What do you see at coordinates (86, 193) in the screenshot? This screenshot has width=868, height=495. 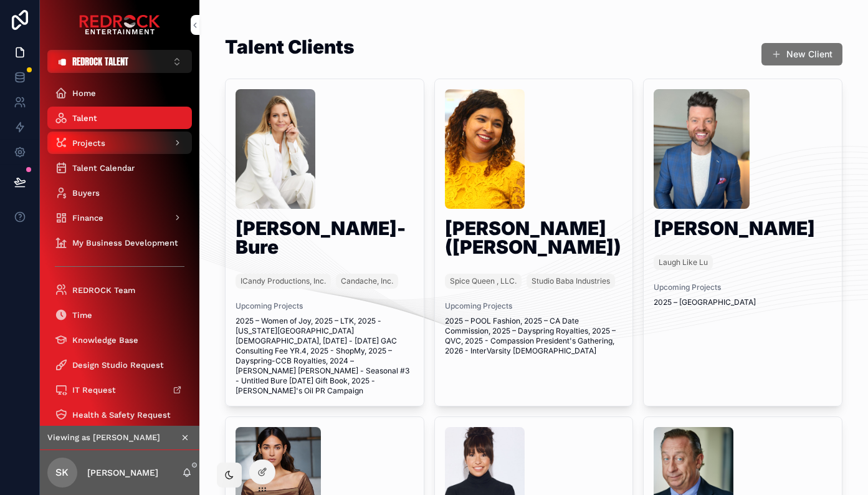 I see `span: Buyers` at bounding box center [86, 193].